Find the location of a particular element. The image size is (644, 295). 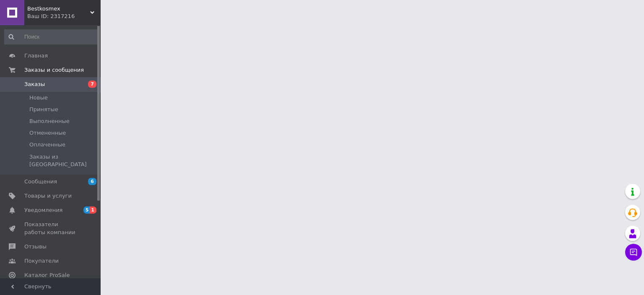

span: Заказы is located at coordinates (34, 84).